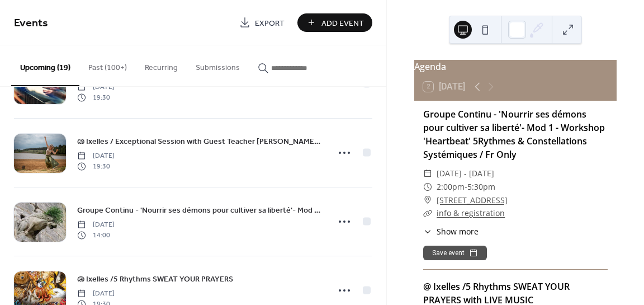 This screenshot has height=305, width=644. I want to click on button: Submissions, so click(218, 65).